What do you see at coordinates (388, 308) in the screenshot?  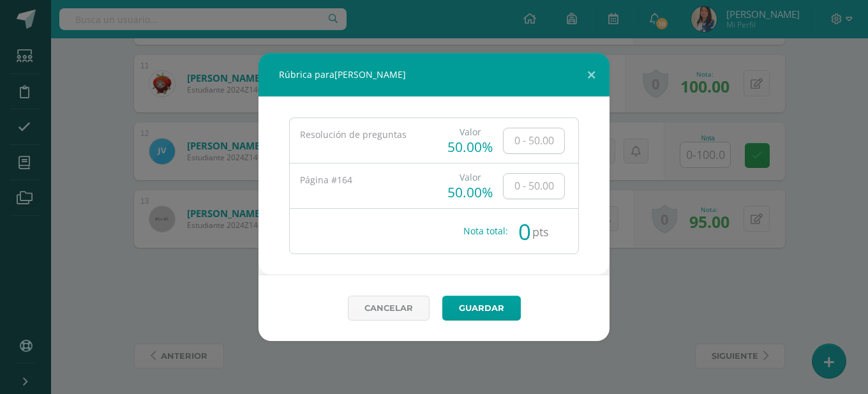 I see `a: Cancelar` at bounding box center [388, 308].